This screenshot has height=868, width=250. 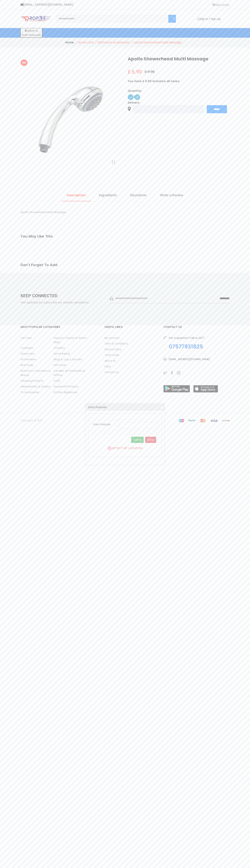 What do you see at coordinates (70, 340) in the screenshot?
I see `a: Vacuum Cleaner & Steam Mops` at bounding box center [70, 340].